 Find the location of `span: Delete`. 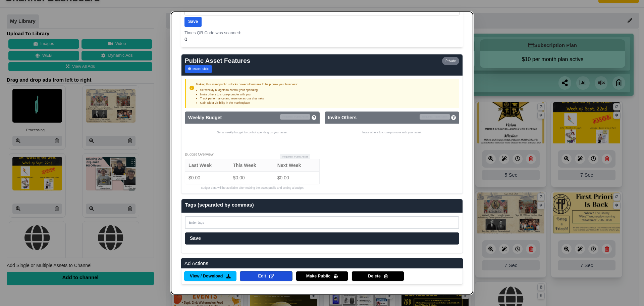

span: Delete is located at coordinates (374, 276).